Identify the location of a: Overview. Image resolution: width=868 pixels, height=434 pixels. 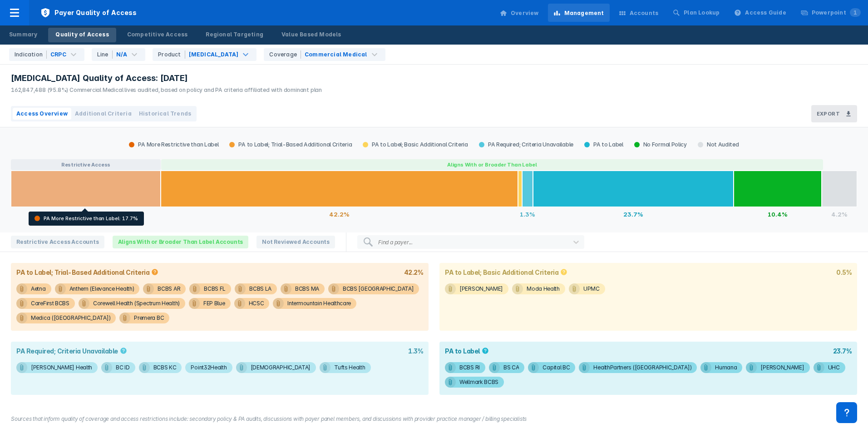
(519, 13).